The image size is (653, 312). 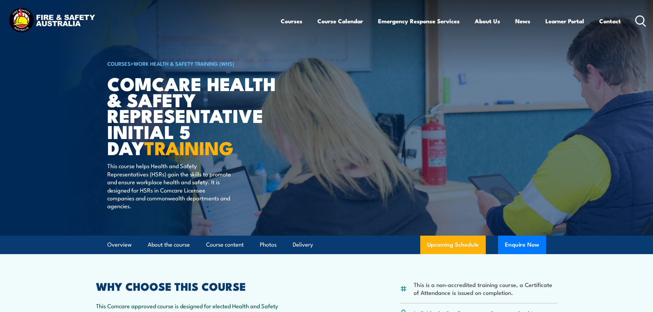 What do you see at coordinates (488, 21) in the screenshot?
I see `a: About Us` at bounding box center [488, 21].